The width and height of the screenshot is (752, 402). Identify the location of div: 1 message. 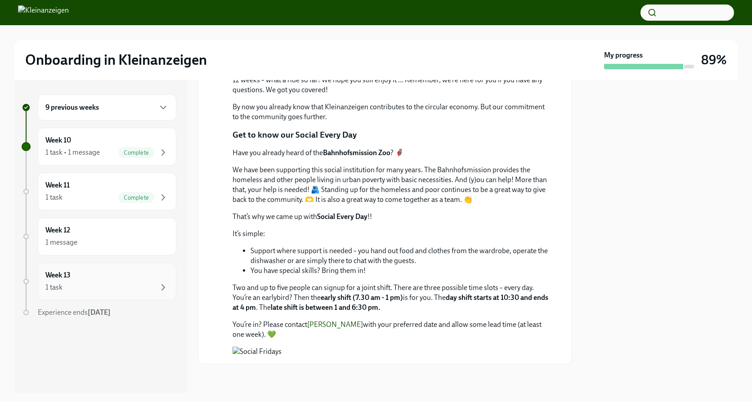
(61, 243).